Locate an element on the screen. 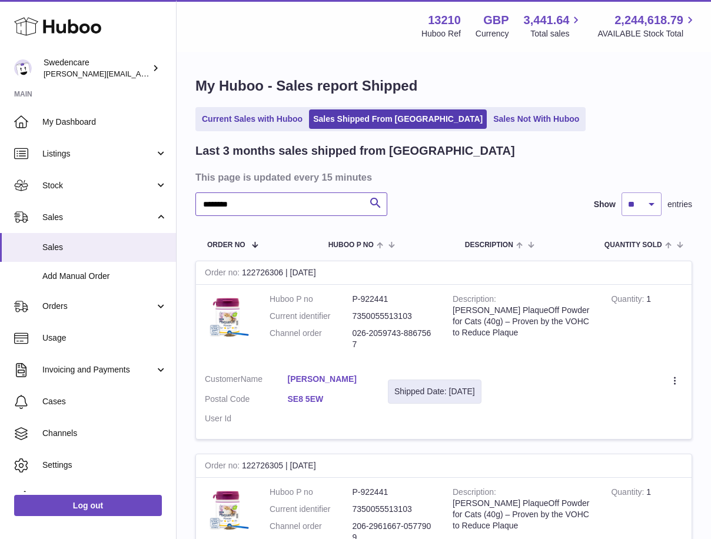 The height and width of the screenshot is (539, 711). span: Channels is located at coordinates (105, 433).